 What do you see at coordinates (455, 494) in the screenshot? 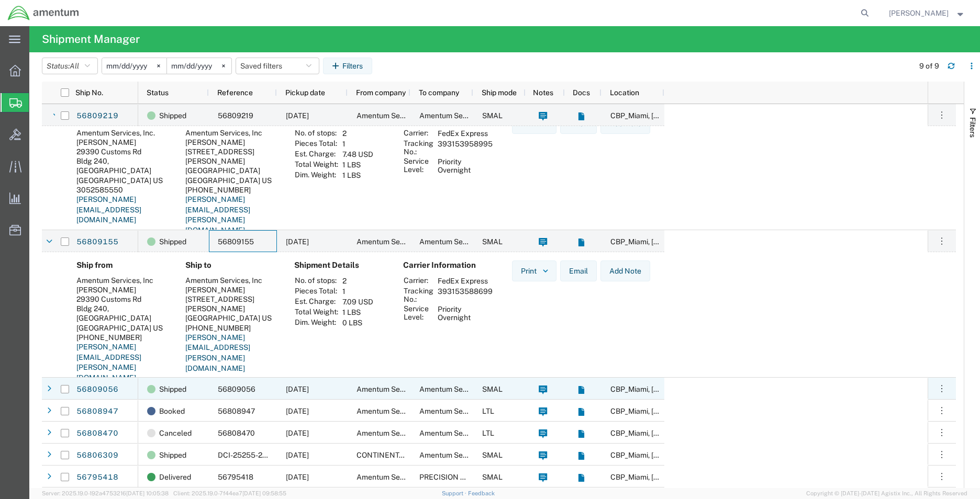
I see `a: Support` at bounding box center [455, 494].